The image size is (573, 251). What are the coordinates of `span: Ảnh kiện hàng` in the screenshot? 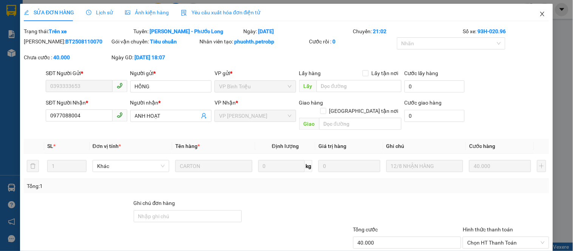 It's located at (147, 12).